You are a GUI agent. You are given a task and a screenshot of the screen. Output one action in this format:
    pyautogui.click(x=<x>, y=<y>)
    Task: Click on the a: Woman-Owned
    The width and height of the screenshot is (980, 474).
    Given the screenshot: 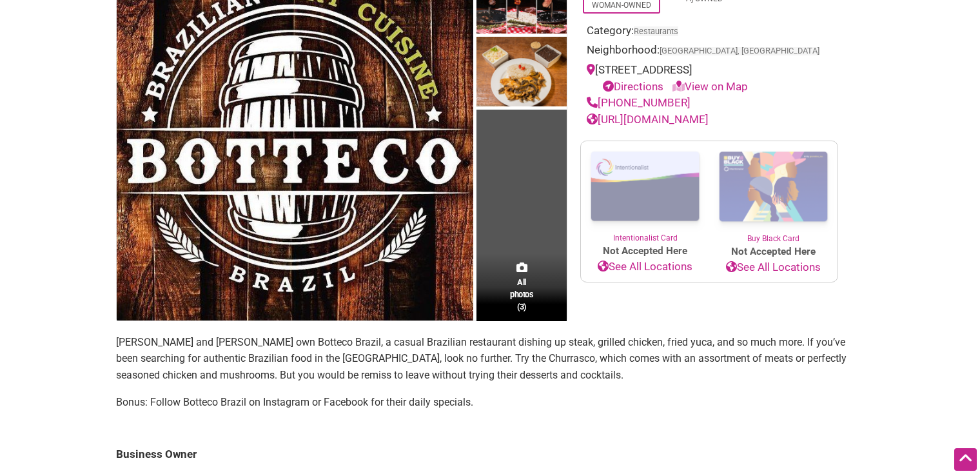 What is the action you would take?
    pyautogui.click(x=622, y=5)
    